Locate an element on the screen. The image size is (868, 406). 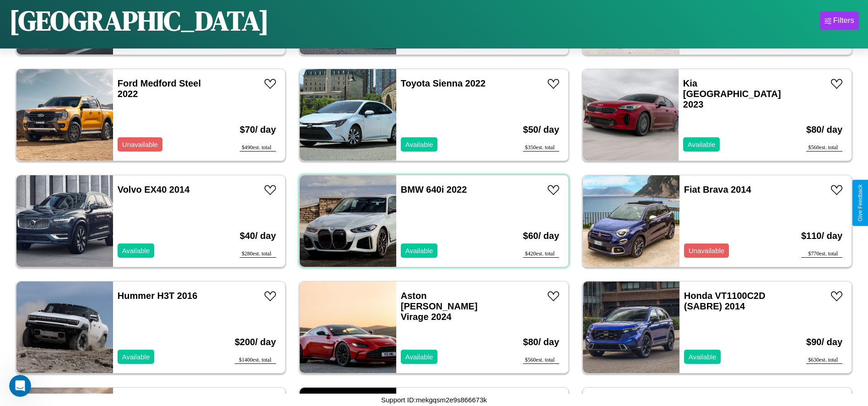
a: Ford Medford Steel 2022 is located at coordinates (159, 89).